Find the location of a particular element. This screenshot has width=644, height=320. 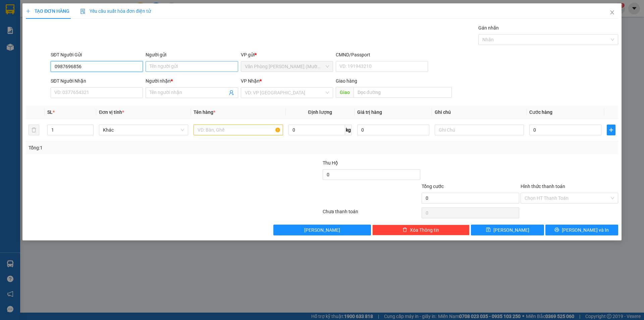

span: Xóa Thông tin is located at coordinates (424, 230).